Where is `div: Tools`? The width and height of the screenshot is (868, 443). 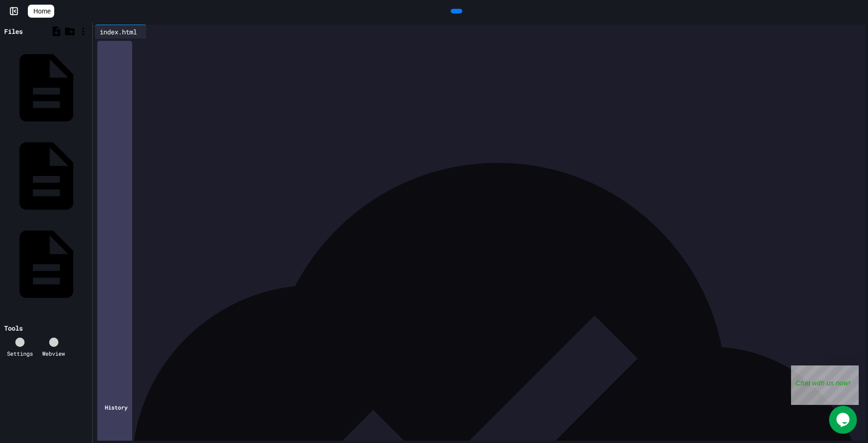
div: Tools is located at coordinates (13, 328).